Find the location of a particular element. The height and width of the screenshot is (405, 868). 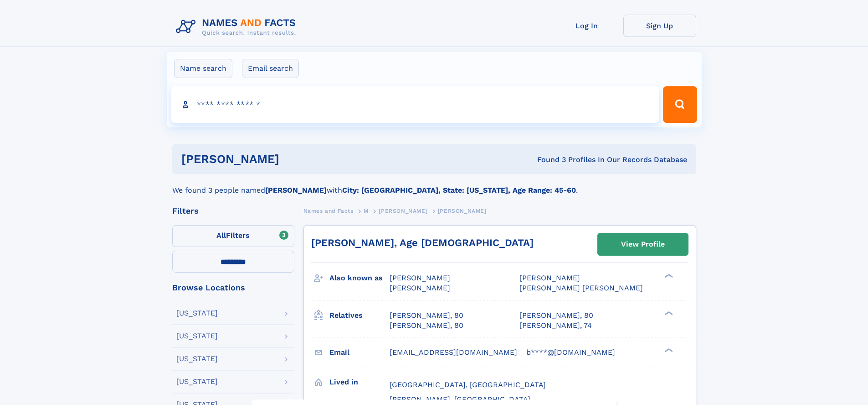

h3: Email is located at coordinates (360, 352).